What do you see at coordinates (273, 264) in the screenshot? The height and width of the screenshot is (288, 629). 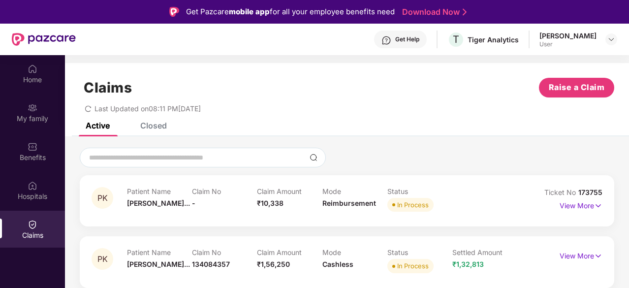 I see `span: ₹1,56,250` at bounding box center [273, 264].